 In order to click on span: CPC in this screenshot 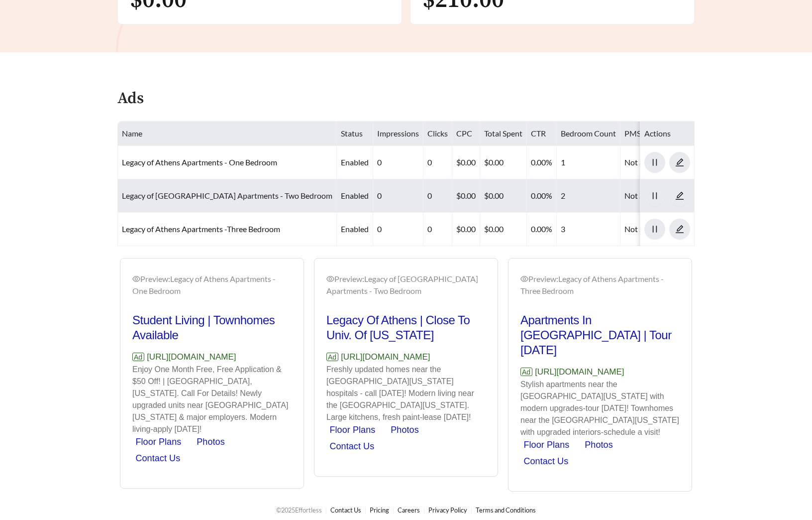, I will do `click(464, 133)`.